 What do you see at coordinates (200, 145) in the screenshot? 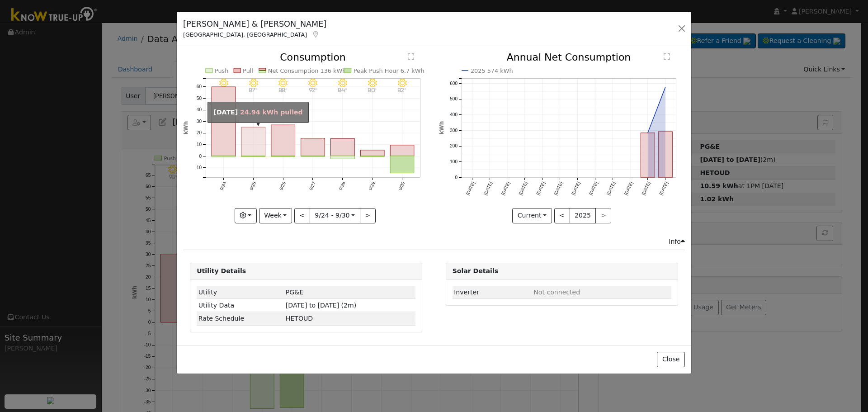
I see `text: 10` at bounding box center [200, 145].